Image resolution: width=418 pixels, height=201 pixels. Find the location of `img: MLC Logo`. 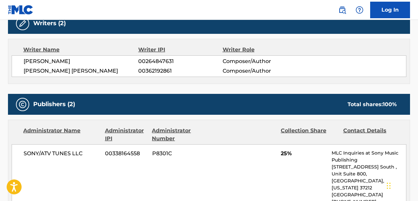

img: MLC Logo is located at coordinates (21, 10).